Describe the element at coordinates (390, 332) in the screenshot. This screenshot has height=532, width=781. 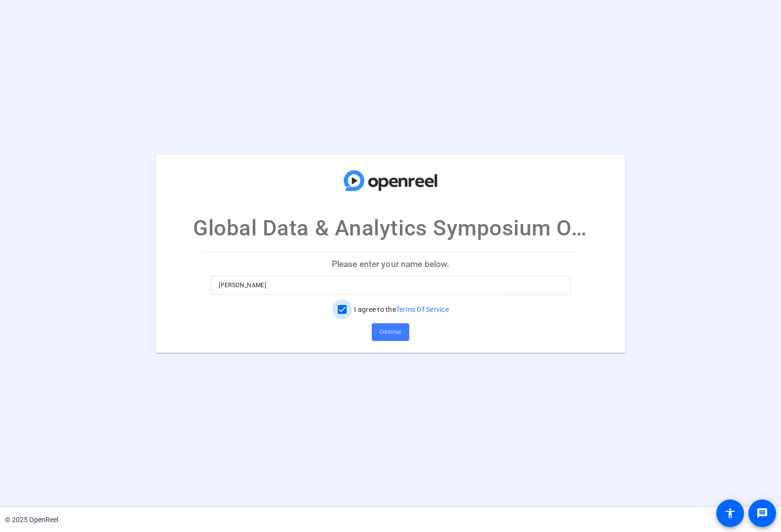
I see `span: Continue` at that location.